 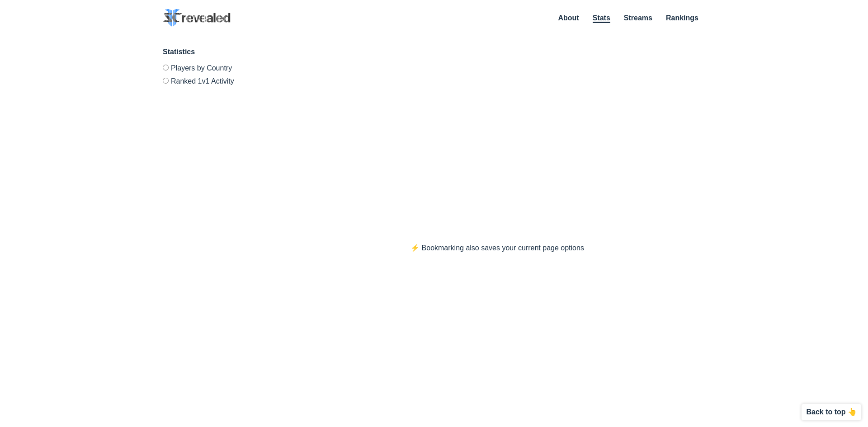 I want to click on p: ⚡️ Bookmarking also saves your current page options, so click(x=497, y=248).